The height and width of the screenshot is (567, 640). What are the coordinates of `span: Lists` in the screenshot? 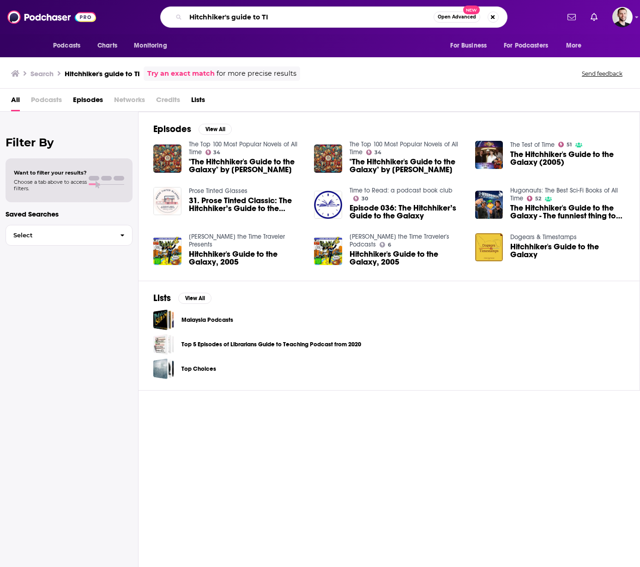 It's located at (198, 102).